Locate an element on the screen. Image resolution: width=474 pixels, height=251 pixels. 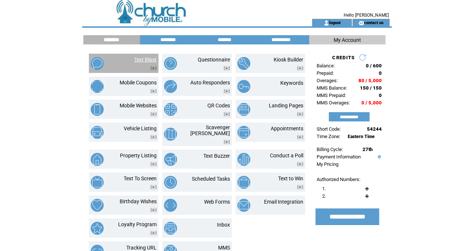
span: 0 / 5,000 is located at coordinates (372, 103).